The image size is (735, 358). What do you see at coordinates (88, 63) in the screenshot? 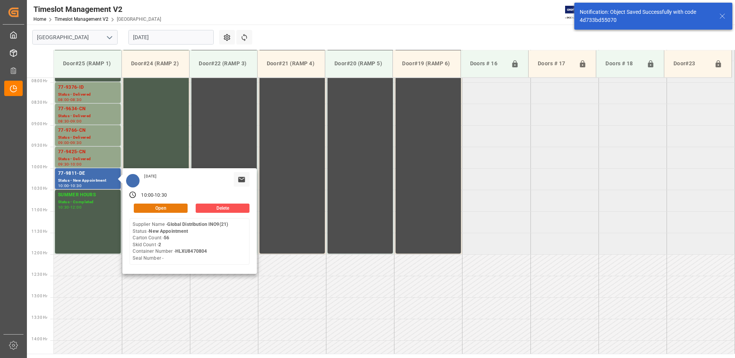
I see `div: Door#25 (RAMP 1)` at bounding box center [88, 63].